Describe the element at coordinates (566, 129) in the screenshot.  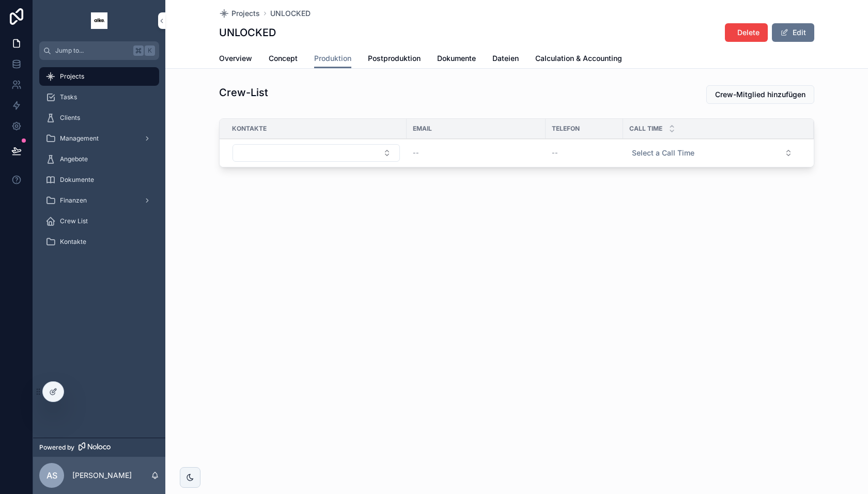
I see `span: Telefon` at that location.